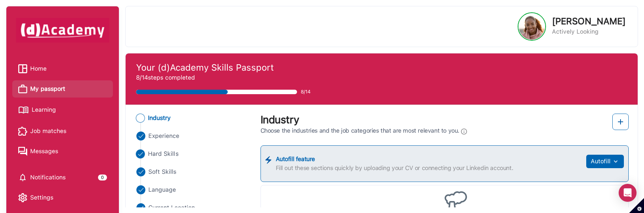 Image resolution: width=644 pixels, height=213 pixels. I want to click on button: add, so click(620, 122).